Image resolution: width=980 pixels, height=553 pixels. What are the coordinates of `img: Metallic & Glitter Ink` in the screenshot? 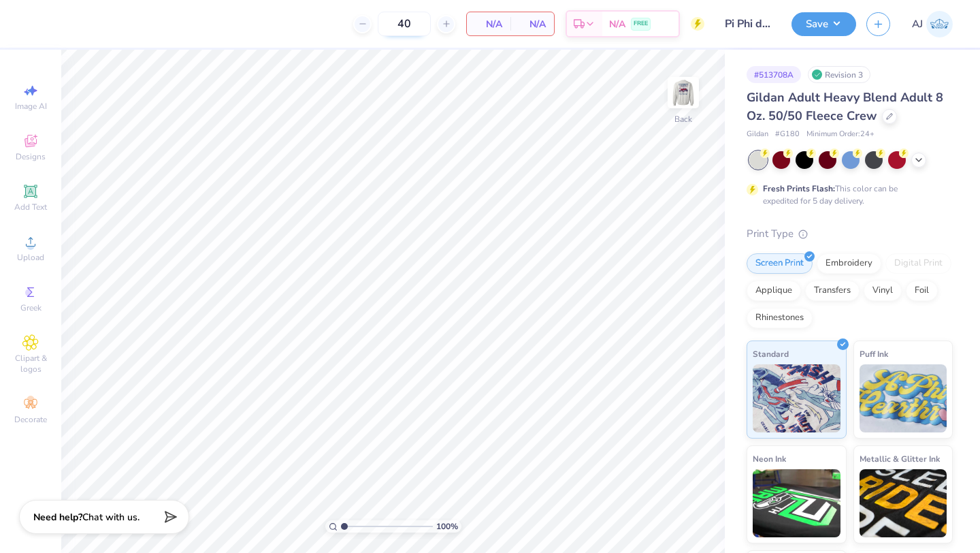 It's located at (903, 503).